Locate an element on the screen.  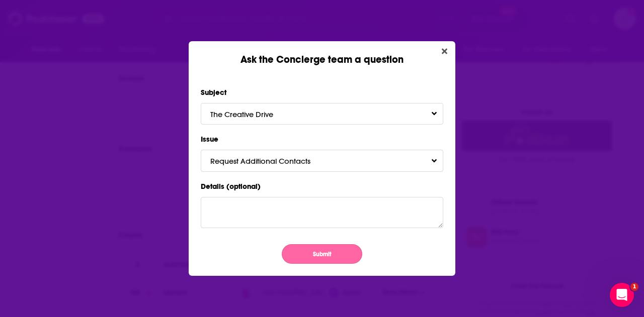
span: Request Additional Contacts is located at coordinates (270, 161).